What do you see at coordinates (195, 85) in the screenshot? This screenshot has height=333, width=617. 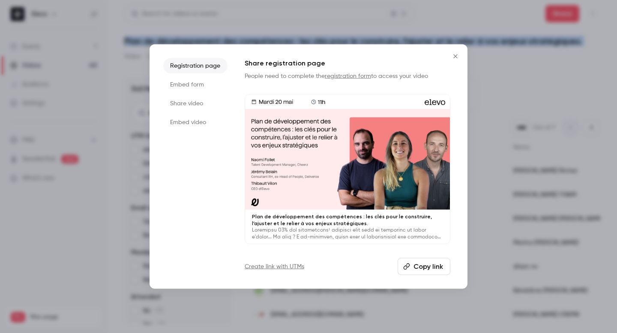 I see `li: Embed form` at bounding box center [195, 85].